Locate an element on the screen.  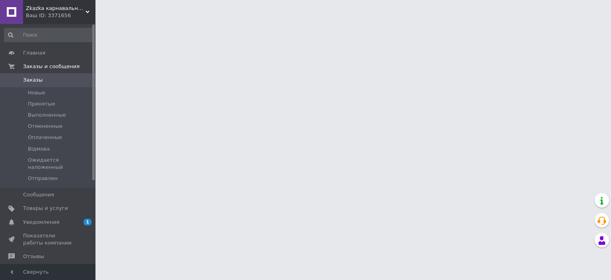
span: Отмененные is located at coordinates (45, 126).